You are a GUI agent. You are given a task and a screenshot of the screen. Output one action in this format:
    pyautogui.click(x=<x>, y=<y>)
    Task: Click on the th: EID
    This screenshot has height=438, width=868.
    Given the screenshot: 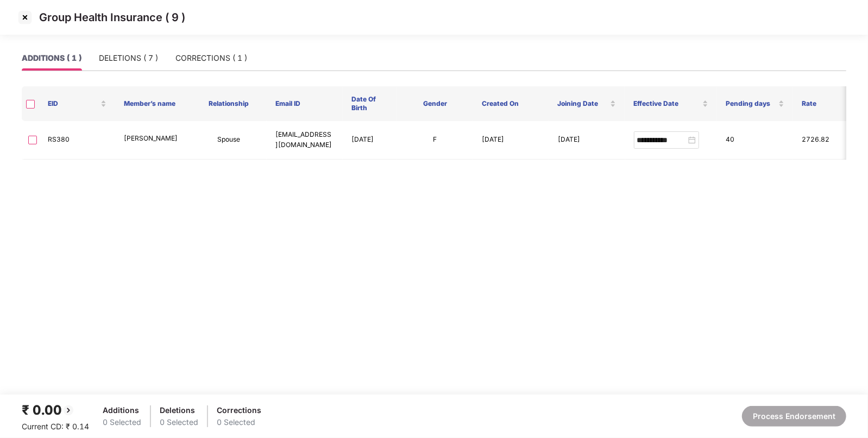 What is the action you would take?
    pyautogui.click(x=77, y=104)
    